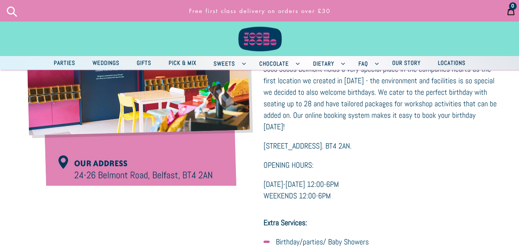 The image size is (519, 246). What do you see at coordinates (277, 63) in the screenshot?
I see `button: Chocolate` at bounding box center [277, 63].